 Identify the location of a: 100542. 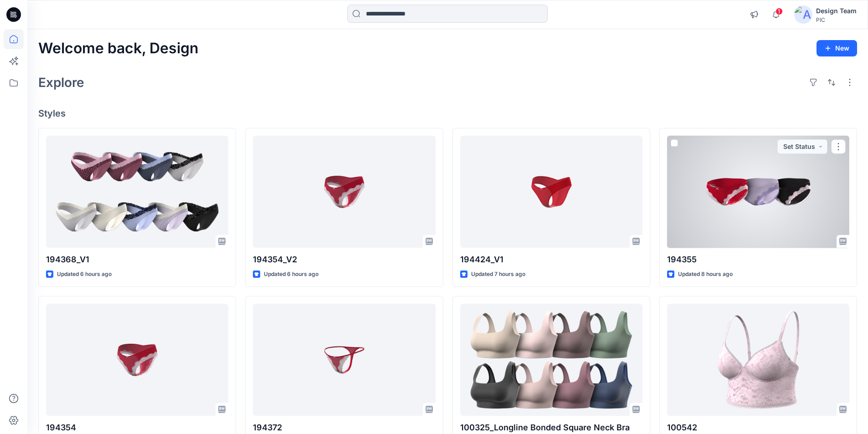
(758, 360).